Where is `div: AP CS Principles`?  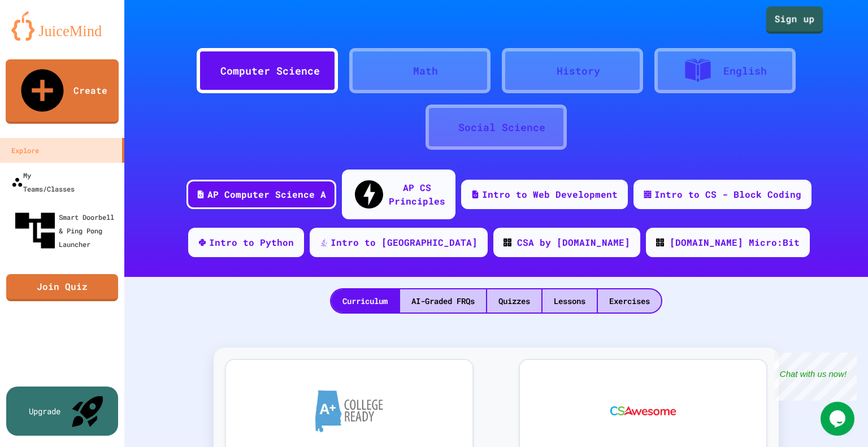
div: AP CS Principles is located at coordinates (417, 194).